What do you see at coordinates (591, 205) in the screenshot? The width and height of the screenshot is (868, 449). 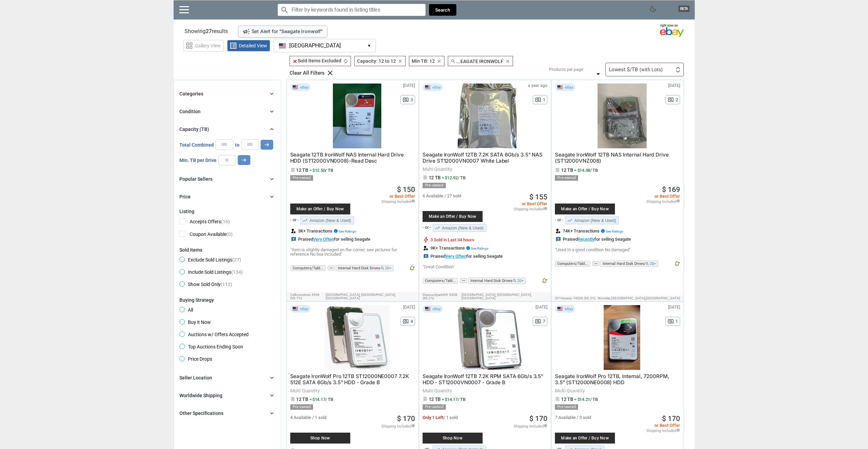 I see `a: Make an Offer / Buy Now` at bounding box center [591, 205].